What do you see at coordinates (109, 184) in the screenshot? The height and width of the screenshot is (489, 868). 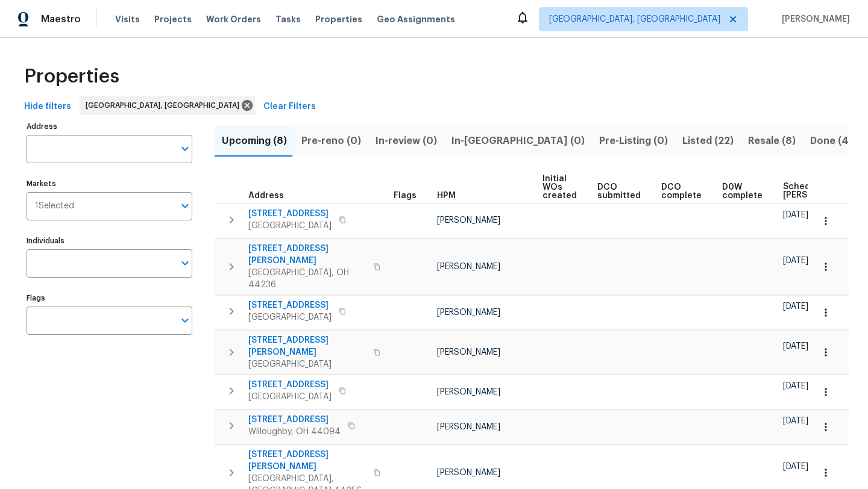 I see `label: Markets` at bounding box center [109, 184].